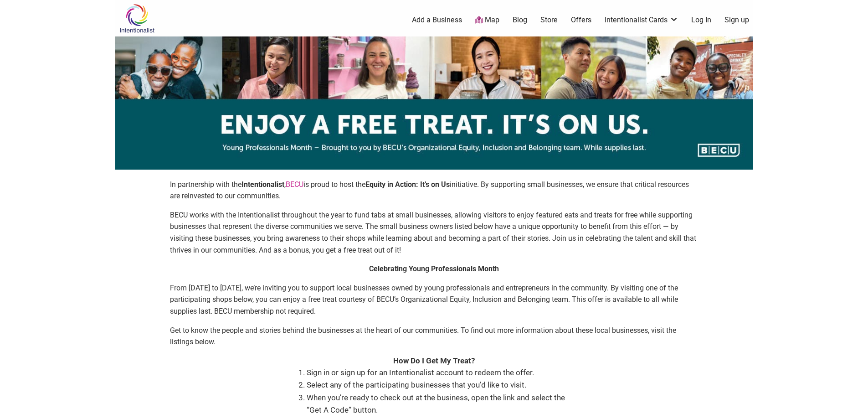  I want to click on strong: Intentionalist, so click(263, 184).